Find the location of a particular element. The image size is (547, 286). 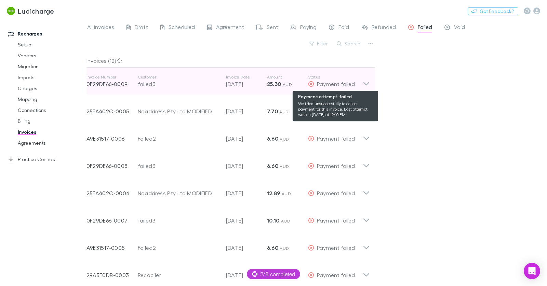

span: Void is located at coordinates (459, 28).